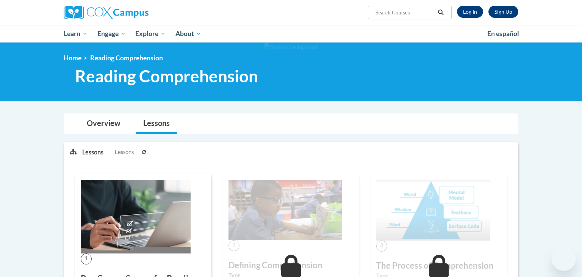 The width and height of the screenshot is (582, 277). What do you see at coordinates (75, 34) in the screenshot?
I see `span: Learn` at bounding box center [75, 34].